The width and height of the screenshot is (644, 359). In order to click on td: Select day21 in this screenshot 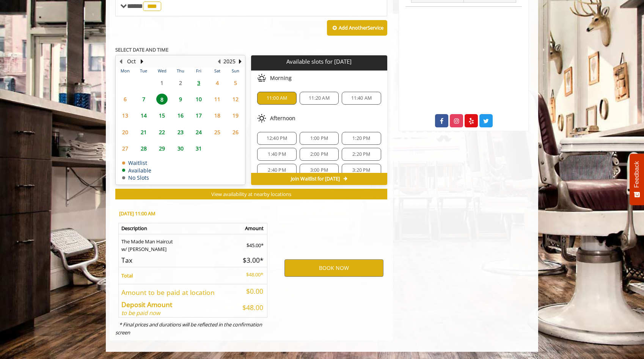, I will do `click(143, 132)`.